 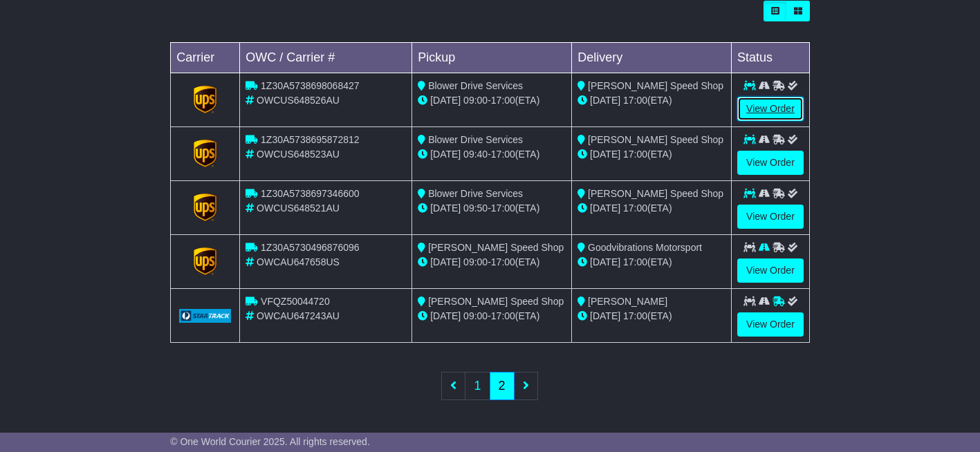 What do you see at coordinates (298, 316) in the screenshot?
I see `span: OWCAU647243AU` at bounding box center [298, 316].